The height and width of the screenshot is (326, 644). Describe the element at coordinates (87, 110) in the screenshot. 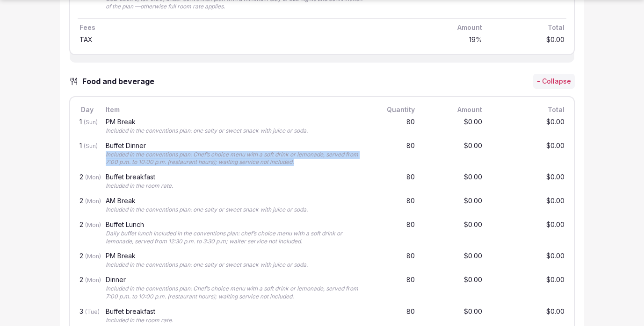

I see `div: Day` at that location.